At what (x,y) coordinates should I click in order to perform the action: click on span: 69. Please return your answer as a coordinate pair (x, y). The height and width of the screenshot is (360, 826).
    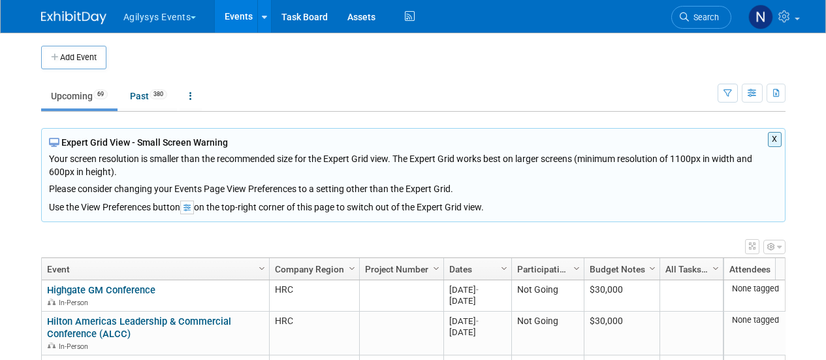
    Looking at the image, I should click on (101, 94).